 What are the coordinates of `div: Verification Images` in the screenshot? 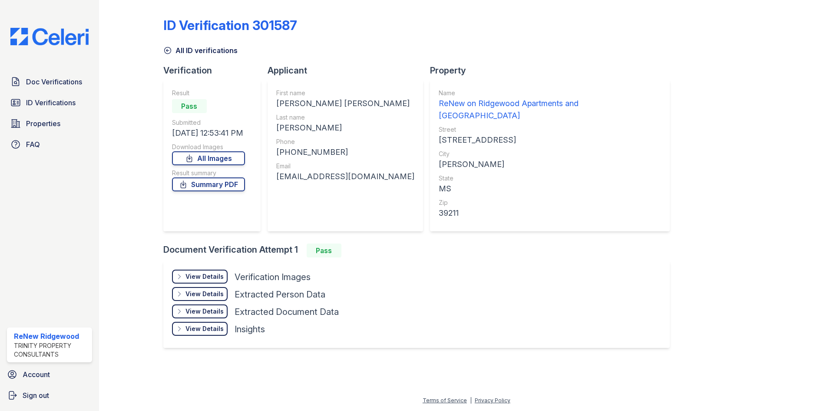 It's located at (272, 277).